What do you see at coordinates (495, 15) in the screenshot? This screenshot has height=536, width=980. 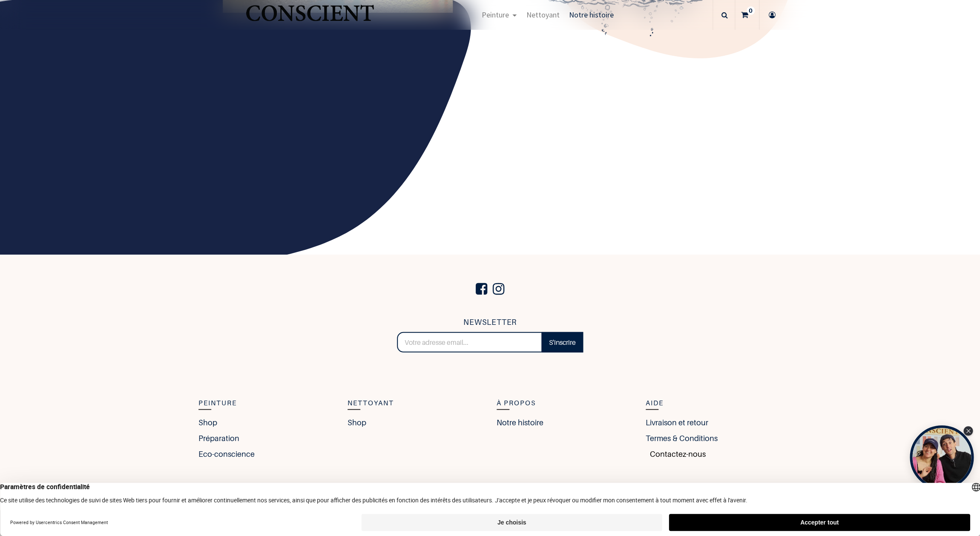 I see `span: Peinture` at bounding box center [495, 15].